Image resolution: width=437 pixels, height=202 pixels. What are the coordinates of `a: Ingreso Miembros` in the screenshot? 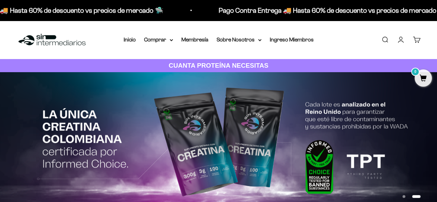 It's located at (292, 39).